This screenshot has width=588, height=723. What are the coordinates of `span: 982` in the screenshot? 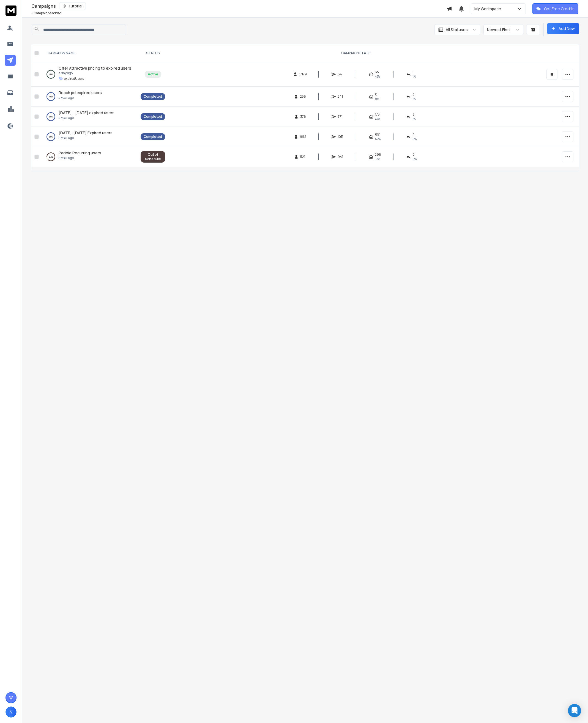 It's located at (303, 137).